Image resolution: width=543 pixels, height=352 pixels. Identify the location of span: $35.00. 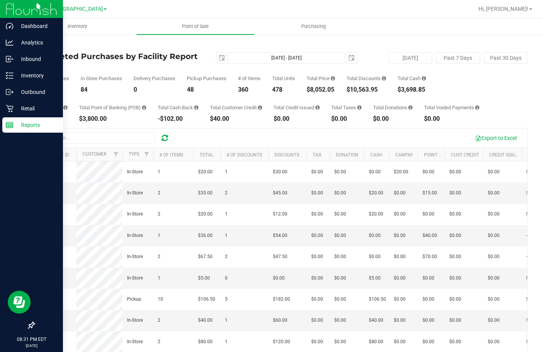
(205, 193).